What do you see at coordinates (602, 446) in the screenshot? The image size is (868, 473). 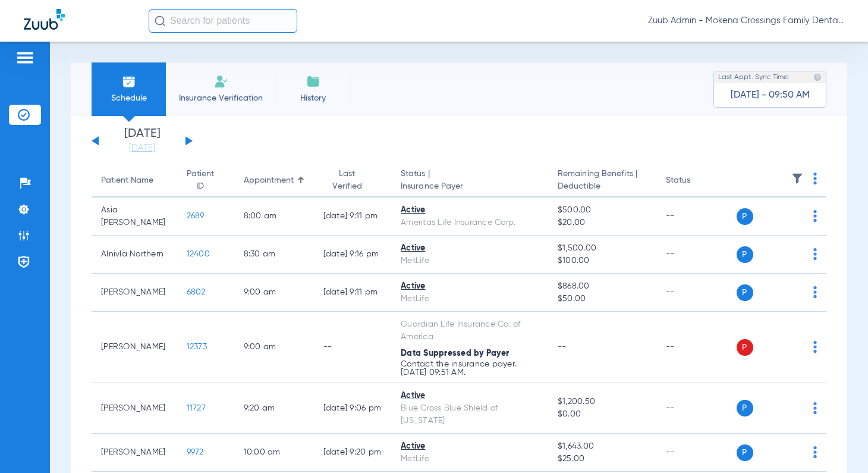 I see `span: $1,643.00` at bounding box center [602, 446].